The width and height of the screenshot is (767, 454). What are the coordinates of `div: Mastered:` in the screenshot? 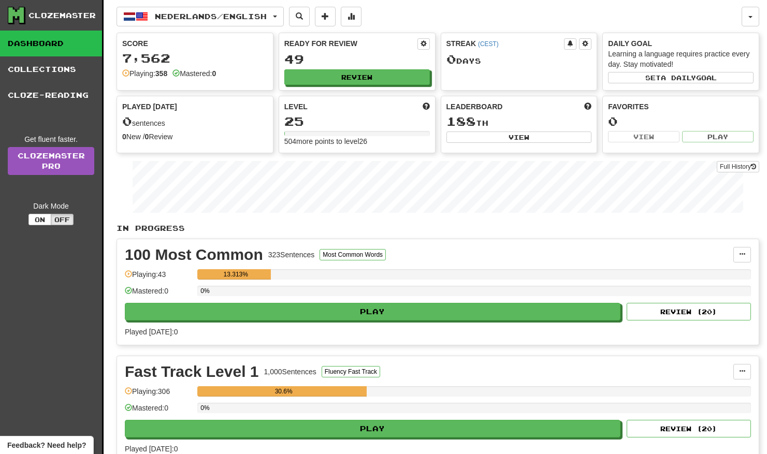 It's located at (194, 74).